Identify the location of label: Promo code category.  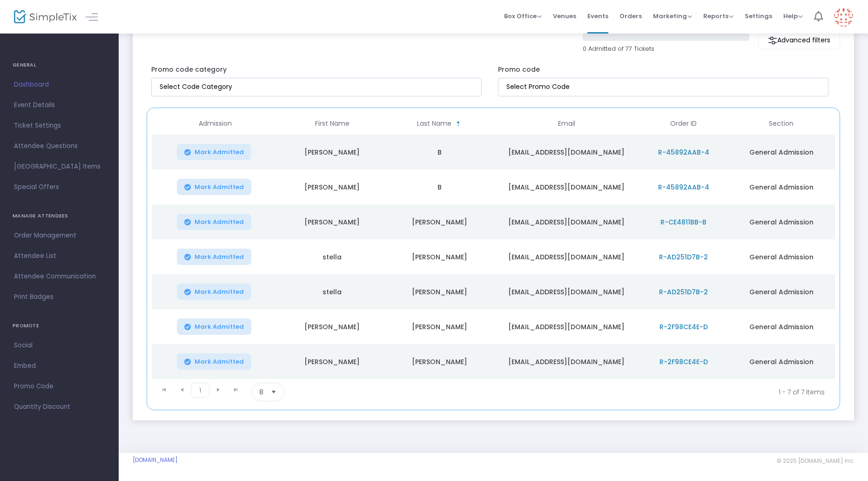
(189, 70).